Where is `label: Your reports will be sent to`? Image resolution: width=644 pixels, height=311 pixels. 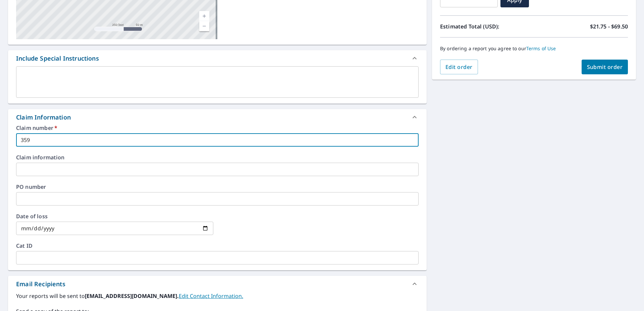 label: Your reports will be sent to is located at coordinates (217, 296).